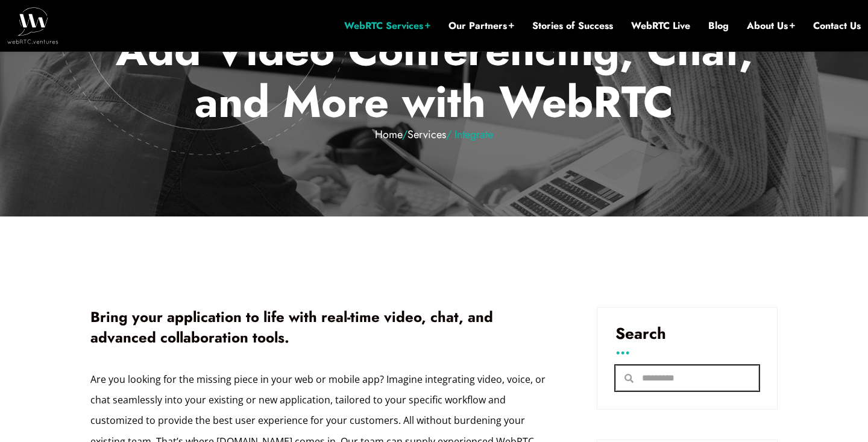 This screenshot has height=442, width=868. What do you see at coordinates (837, 26) in the screenshot?
I see `a: Contact Us` at bounding box center [837, 26].